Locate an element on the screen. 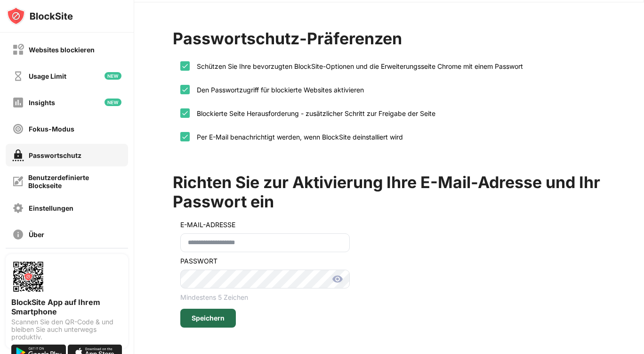 This screenshot has height=354, width=644. div: Richten Sie zur Aktivierung Ihre E-Mail-Adresse und Ihr Passwort ein is located at coordinates (389, 192).